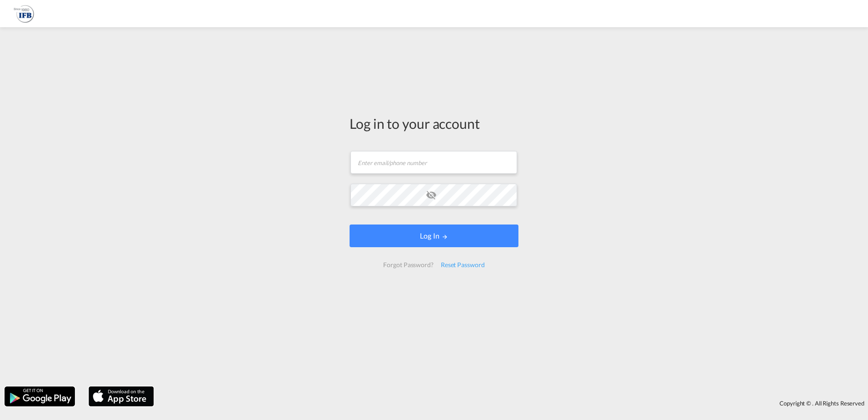  I want to click on img: b628ab10256c11eeb52753acbc15d091.png, so click(23, 14).